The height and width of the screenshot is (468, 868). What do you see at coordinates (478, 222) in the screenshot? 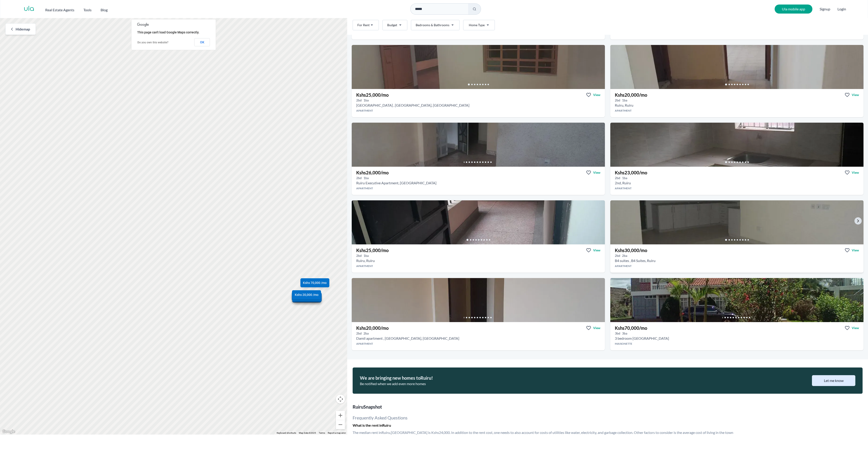
I see `img: 2 bedroom Apartment for rent - Kshs 25,000/mo - in Ruiru Ecoporky Butchery, Ruiru, Kenya, Kiambu ...` at bounding box center [478, 222].